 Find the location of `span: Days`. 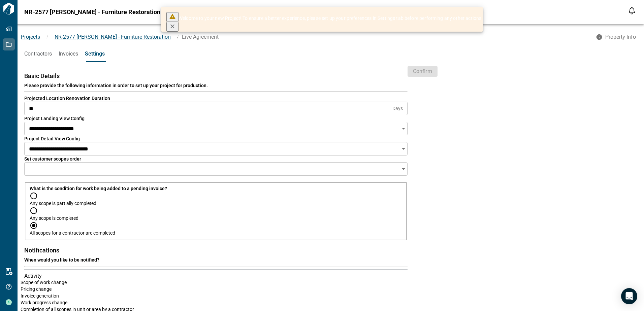

span: Days is located at coordinates (397, 109).